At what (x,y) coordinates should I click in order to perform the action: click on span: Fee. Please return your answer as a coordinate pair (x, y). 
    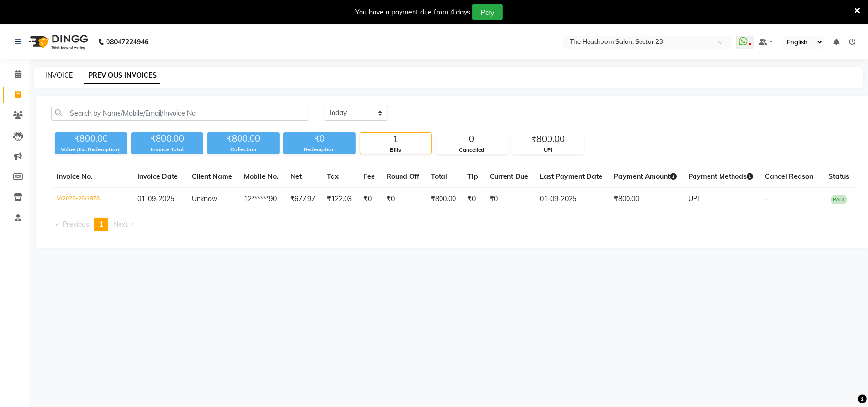
    Looking at the image, I should click on (369, 177).